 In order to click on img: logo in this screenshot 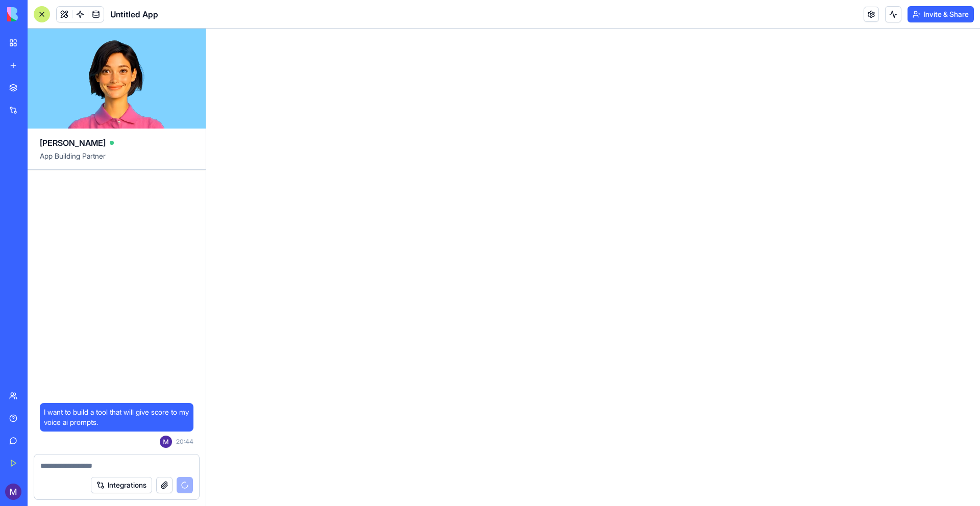, I will do `click(39, 14)`.